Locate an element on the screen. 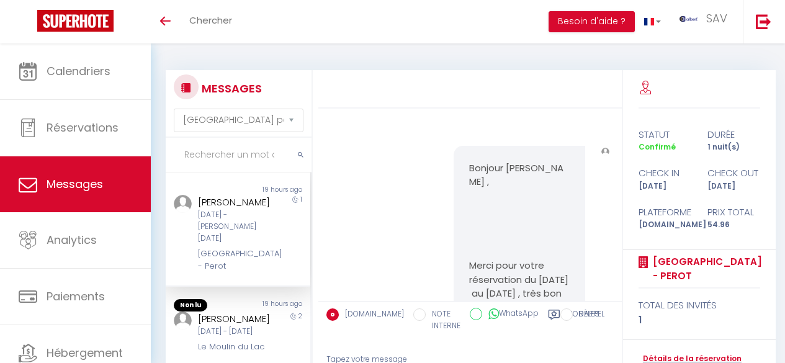 Image resolution: width=785 pixels, height=363 pixels. span: Confirmé is located at coordinates (657, 146).